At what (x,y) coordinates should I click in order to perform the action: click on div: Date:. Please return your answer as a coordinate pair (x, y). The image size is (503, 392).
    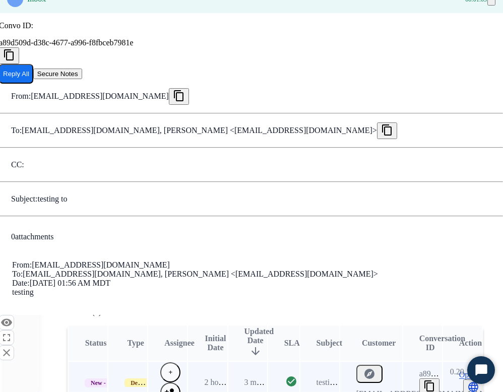
    Looking at the image, I should click on (251, 283).